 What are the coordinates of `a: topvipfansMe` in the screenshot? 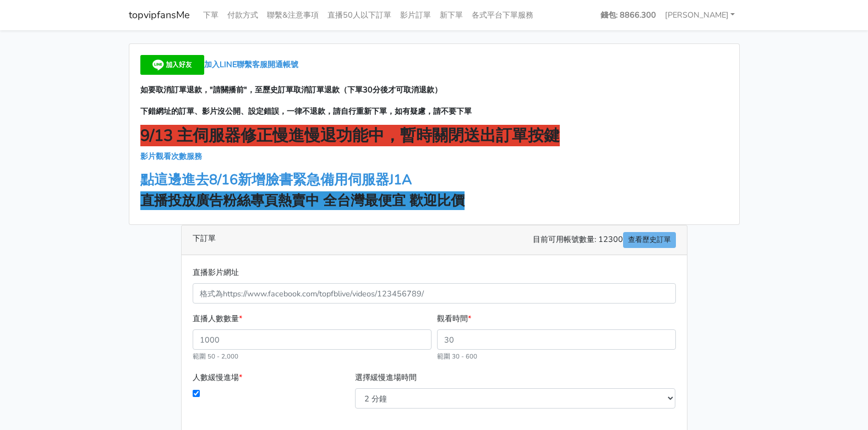 It's located at (159, 15).